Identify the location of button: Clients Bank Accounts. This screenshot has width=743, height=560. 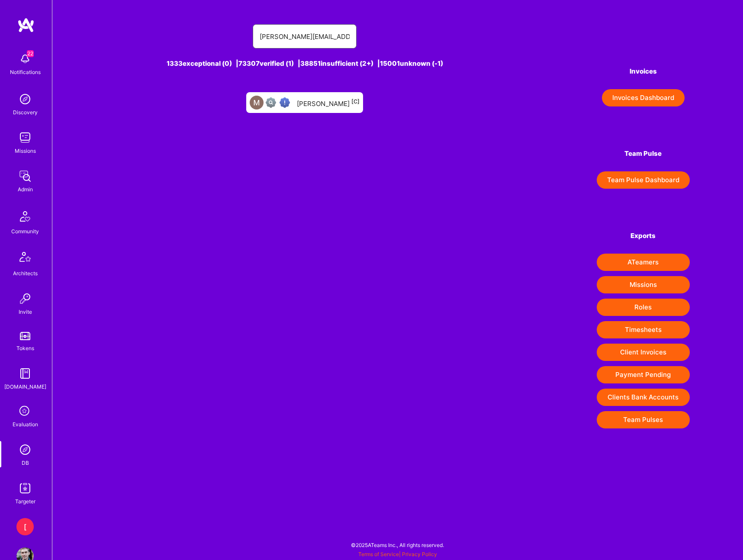
(643, 397).